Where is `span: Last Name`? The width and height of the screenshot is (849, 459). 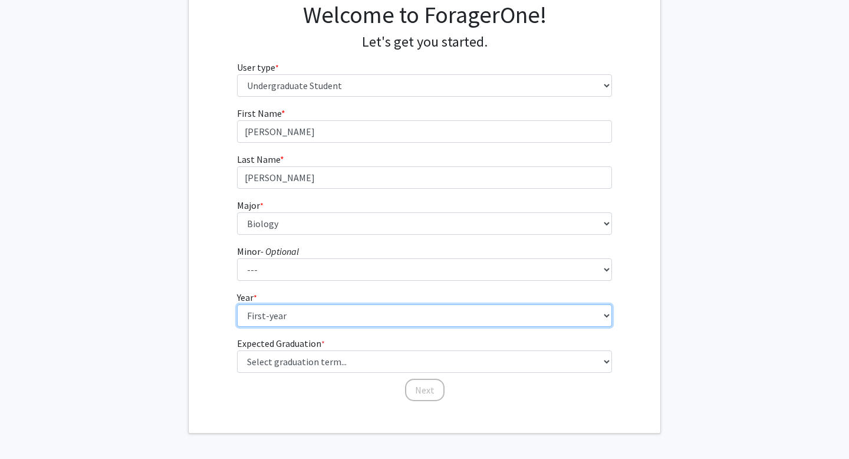
span: Last Name is located at coordinates (258, 159).